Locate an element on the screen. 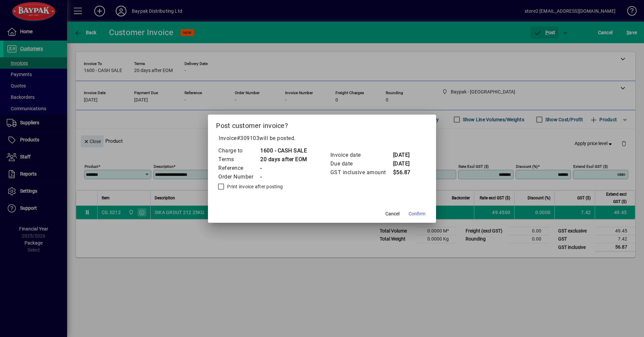 The width and height of the screenshot is (644, 337). span: Cancel is located at coordinates (392, 213).